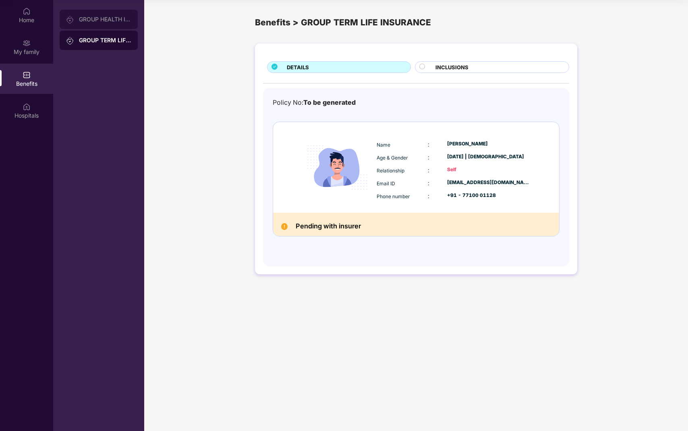  I want to click on span: Email ID, so click(386, 183).